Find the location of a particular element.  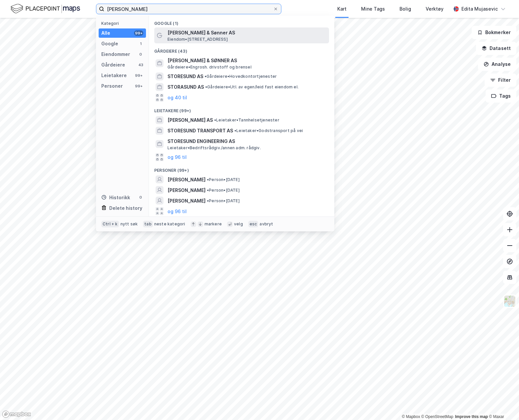

button: Filter is located at coordinates (500, 80).